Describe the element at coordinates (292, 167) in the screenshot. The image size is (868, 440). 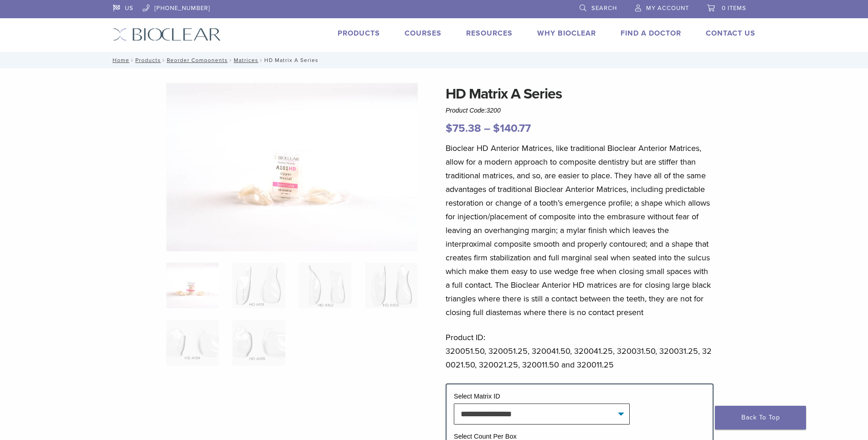
I see `img: Anterior HD A Series Matrices` at that location.